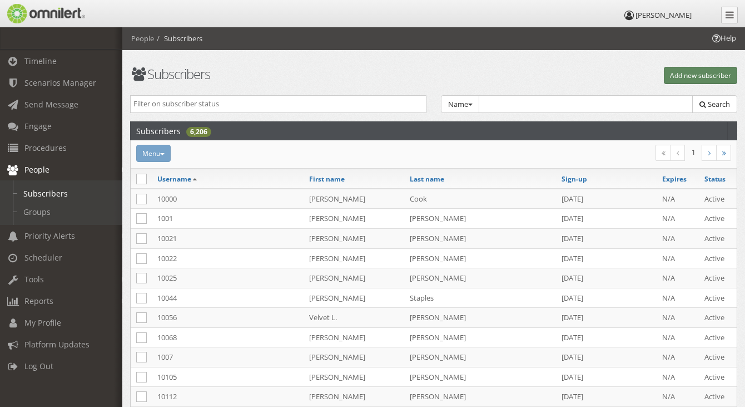  Describe the element at coordinates (663, 152) in the screenshot. I see `a: First` at that location.